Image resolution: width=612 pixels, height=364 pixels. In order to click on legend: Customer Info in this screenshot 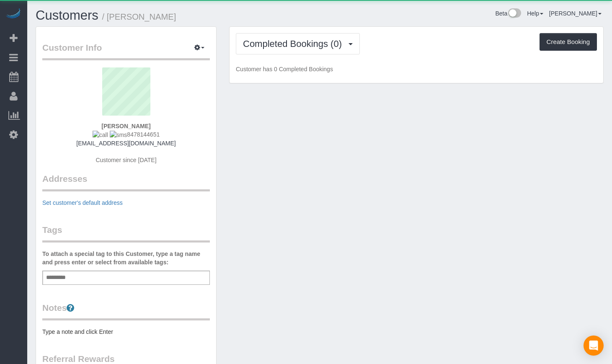, I will do `click(126, 51)`.